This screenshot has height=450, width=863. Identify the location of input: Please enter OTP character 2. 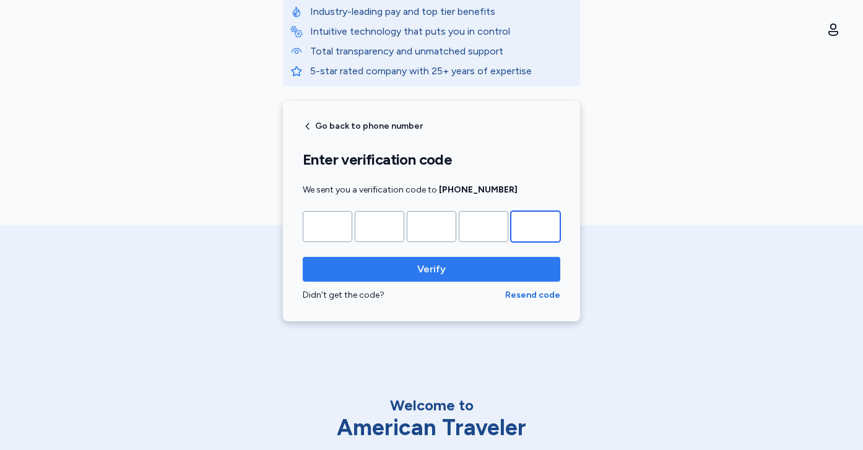
(379, 227).